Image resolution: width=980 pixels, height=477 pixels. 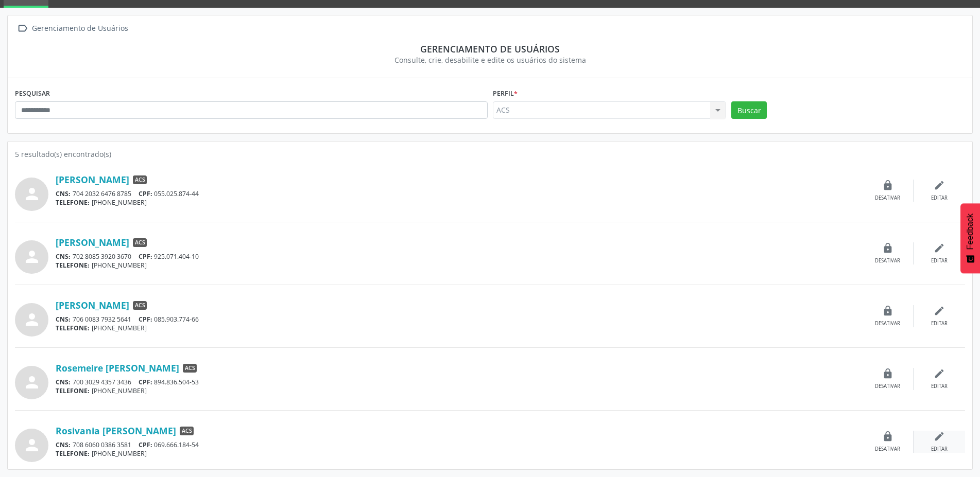 I want to click on div: 5 resultado(s) encontrado(s), so click(x=490, y=154).